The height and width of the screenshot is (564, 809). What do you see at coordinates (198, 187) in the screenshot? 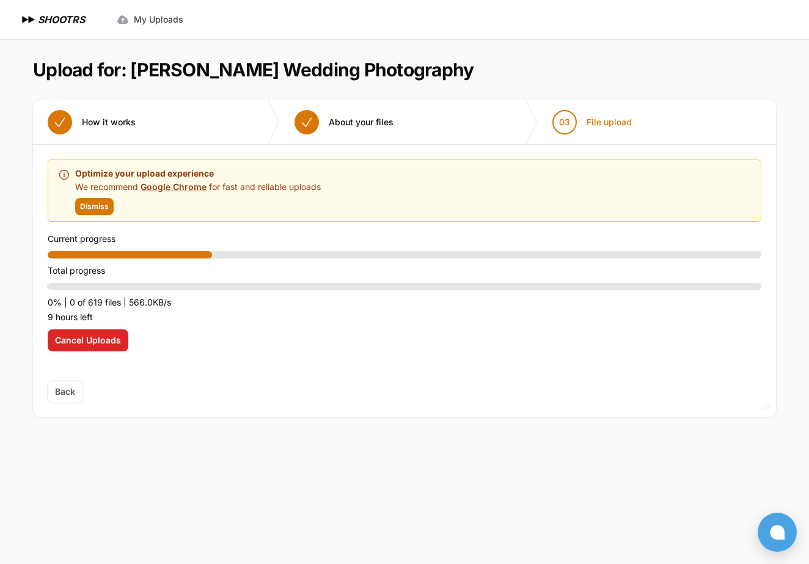
I see `p: We recommend for fast and reliable uploads` at bounding box center [198, 187].